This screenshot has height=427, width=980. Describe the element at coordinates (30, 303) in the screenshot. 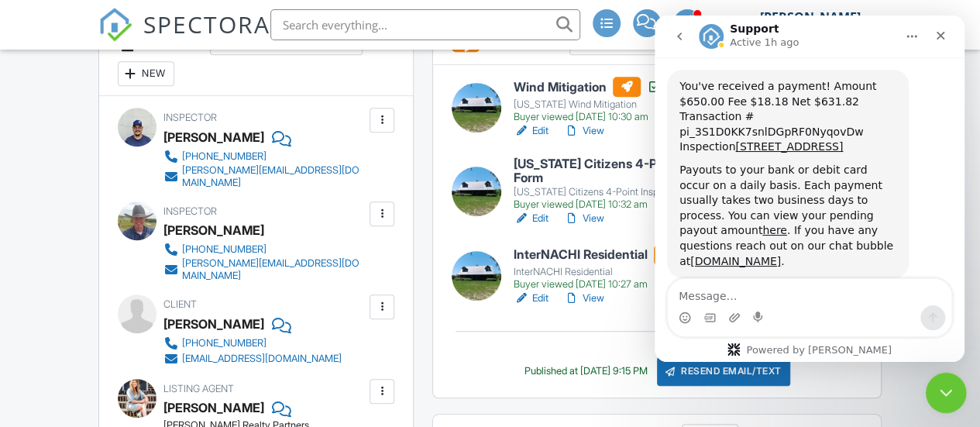

I see `button: Emoji picker` at that location.